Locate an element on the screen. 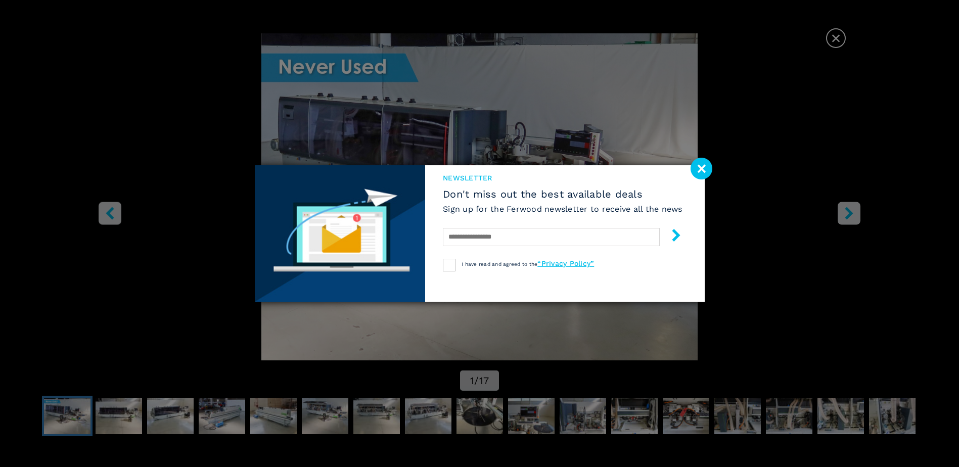 The width and height of the screenshot is (959, 467). span: newsletter is located at coordinates (562, 178).